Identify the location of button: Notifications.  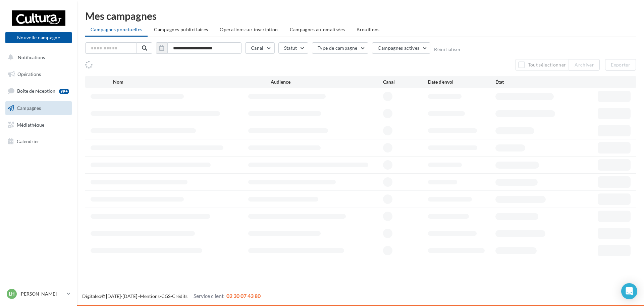
(37, 58).